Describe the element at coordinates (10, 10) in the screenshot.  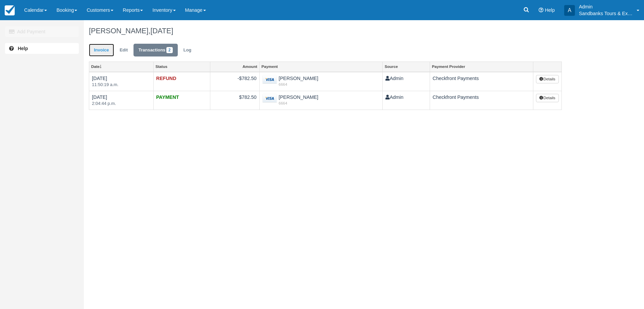
I see `img: checkfront-main-nav-mini-logo.png` at that location.